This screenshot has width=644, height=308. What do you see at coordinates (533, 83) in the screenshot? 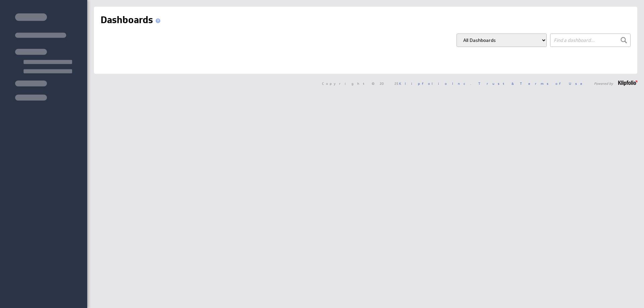
I see `a: Trust & Terms of Use` at bounding box center [533, 83].